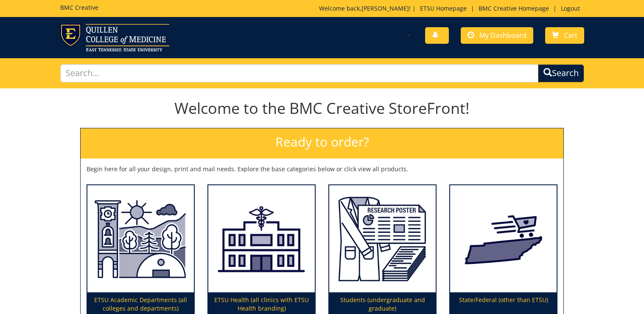 The height and width of the screenshot is (314, 644). What do you see at coordinates (561, 73) in the screenshot?
I see `button: Search` at bounding box center [561, 73].